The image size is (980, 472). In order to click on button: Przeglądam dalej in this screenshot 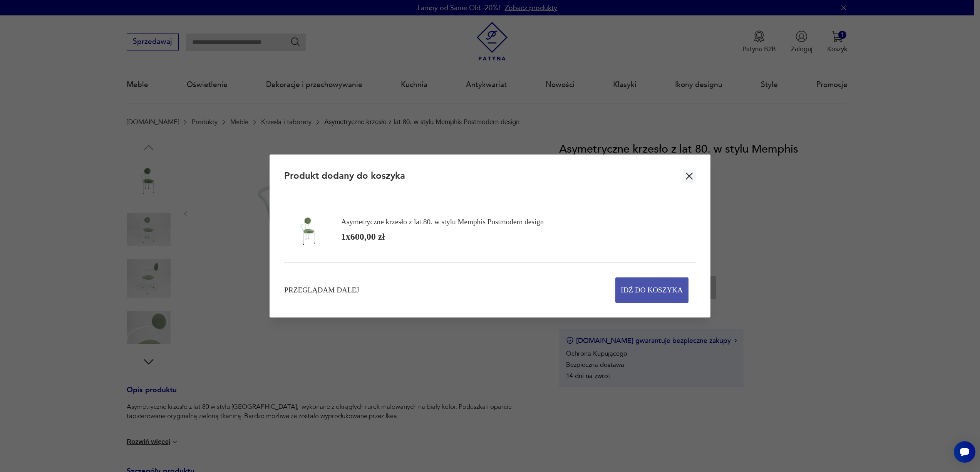, I will do `click(322, 290)`.